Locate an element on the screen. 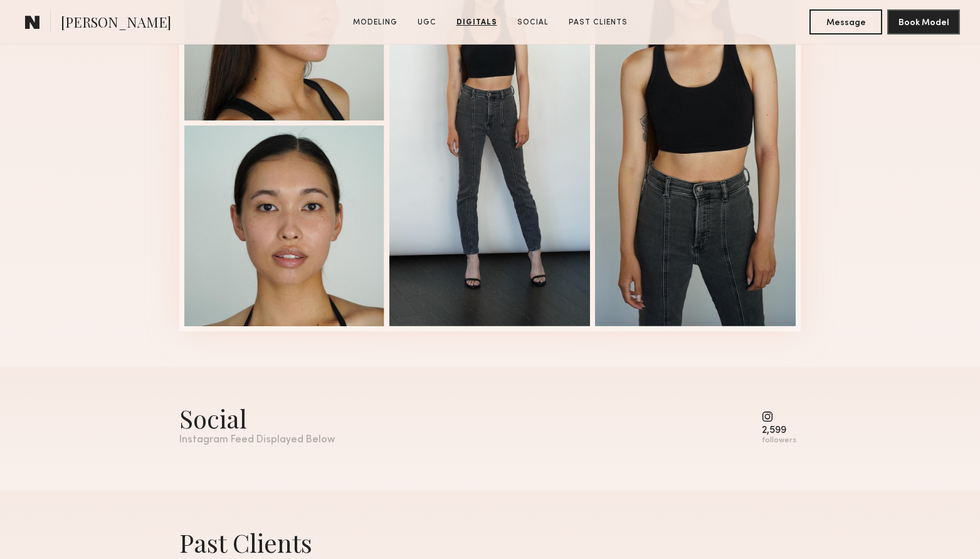  div: 2,599 is located at coordinates (779, 430).